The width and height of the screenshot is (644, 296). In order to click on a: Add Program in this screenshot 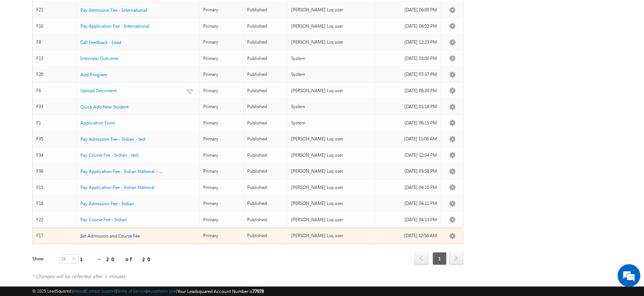, I will do `click(94, 75)`.